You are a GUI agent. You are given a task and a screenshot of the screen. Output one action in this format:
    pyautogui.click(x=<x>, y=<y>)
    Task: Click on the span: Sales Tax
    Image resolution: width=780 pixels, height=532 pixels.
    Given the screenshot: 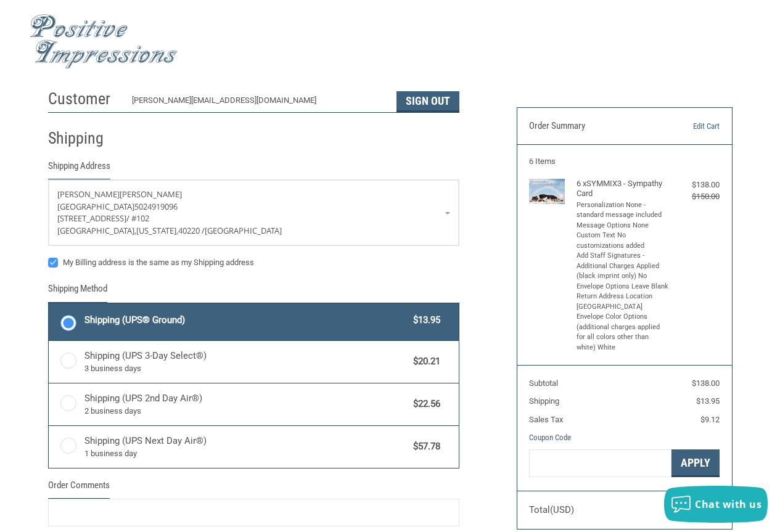 What is the action you would take?
    pyautogui.click(x=546, y=419)
    